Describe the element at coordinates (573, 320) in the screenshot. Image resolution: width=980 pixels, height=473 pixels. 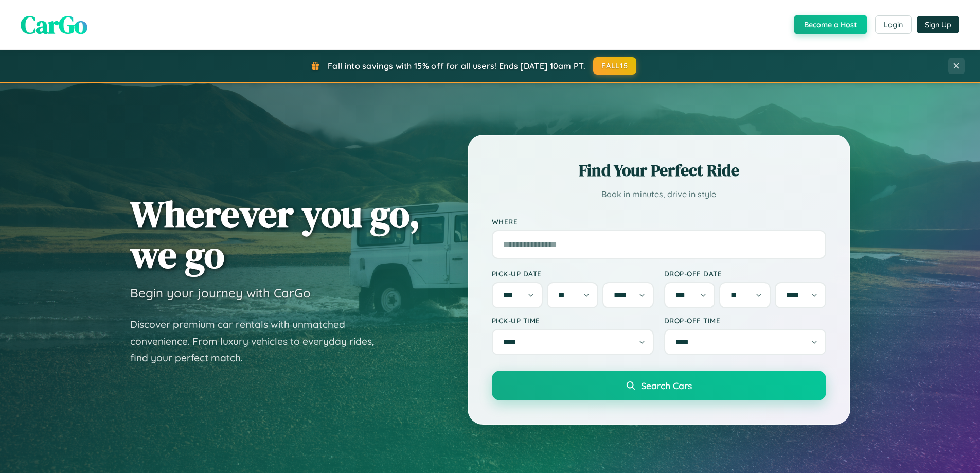
I see `label: Pick-up Time` at that location.